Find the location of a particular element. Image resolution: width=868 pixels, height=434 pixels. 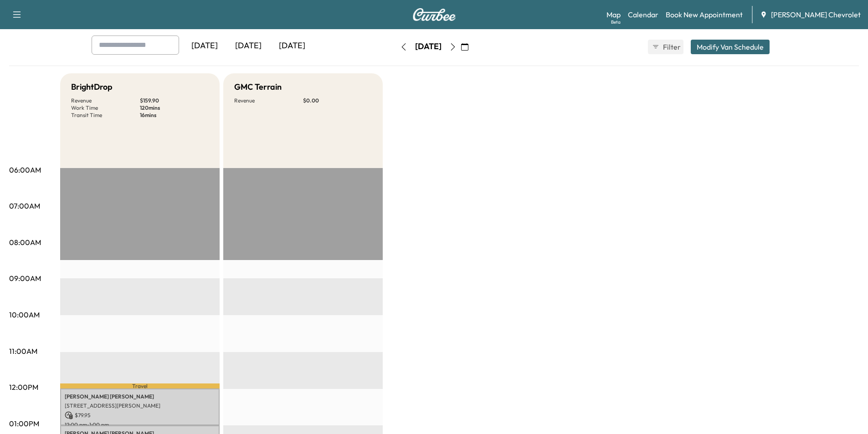

p: Transit Time is located at coordinates (106, 115).